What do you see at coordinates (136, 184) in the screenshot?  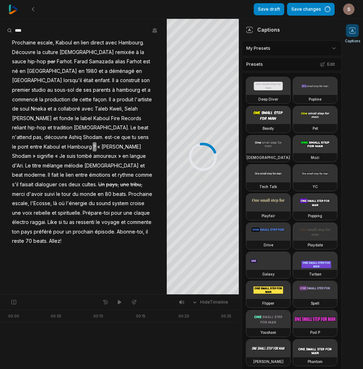 I see `span: tribu,` at bounding box center [136, 184].